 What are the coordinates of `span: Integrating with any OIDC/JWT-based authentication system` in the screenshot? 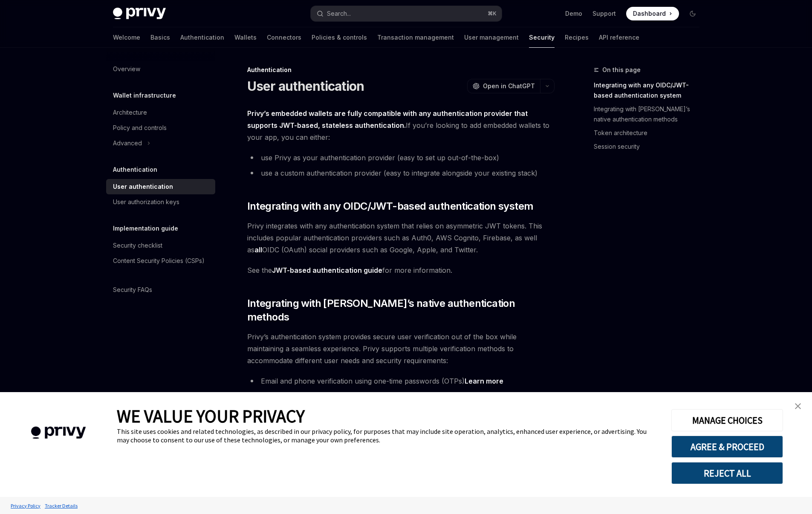 It's located at (391, 206).